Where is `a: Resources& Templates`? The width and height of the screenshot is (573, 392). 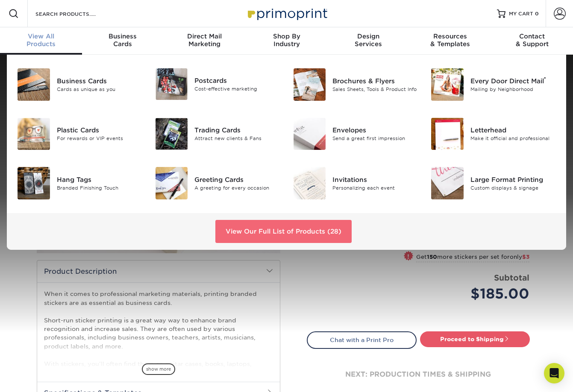
a: Resources& Templates is located at coordinates (451, 41).